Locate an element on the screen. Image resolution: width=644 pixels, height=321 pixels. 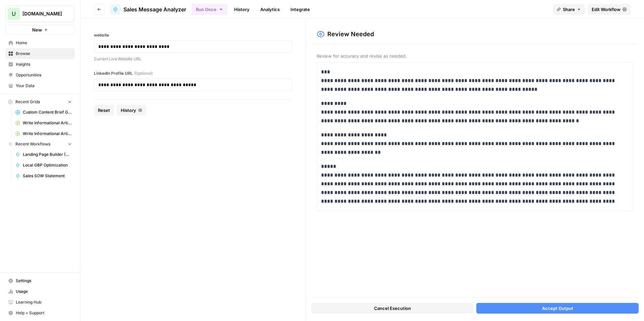
button: Accept Output is located at coordinates (557, 309).